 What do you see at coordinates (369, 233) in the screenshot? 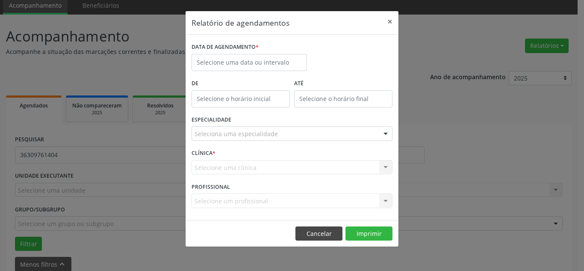
I see `button: Imprimir` at bounding box center [369, 233].